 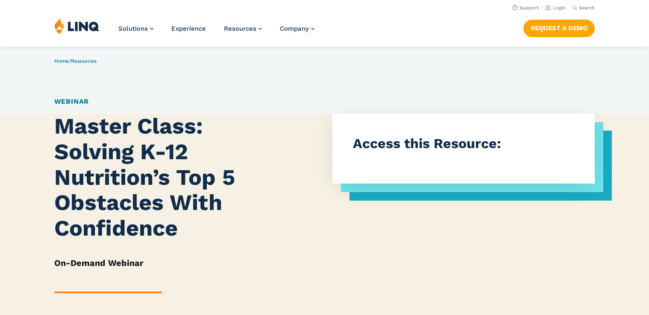 I want to click on a: Request a Demo, so click(x=559, y=28).